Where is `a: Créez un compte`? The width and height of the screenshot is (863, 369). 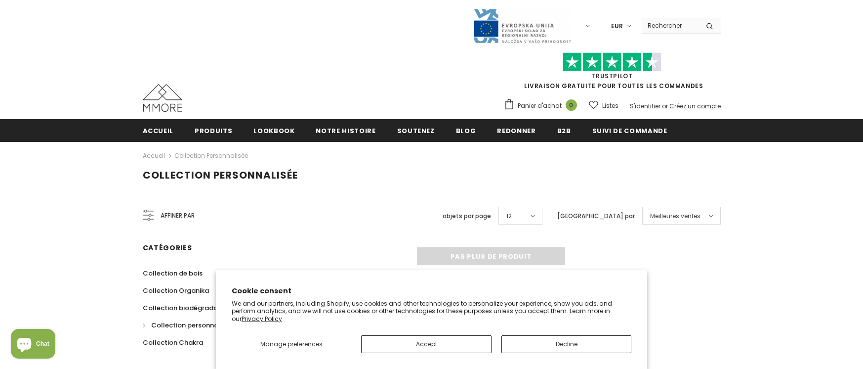
a: Créez un compte is located at coordinates (695, 106).